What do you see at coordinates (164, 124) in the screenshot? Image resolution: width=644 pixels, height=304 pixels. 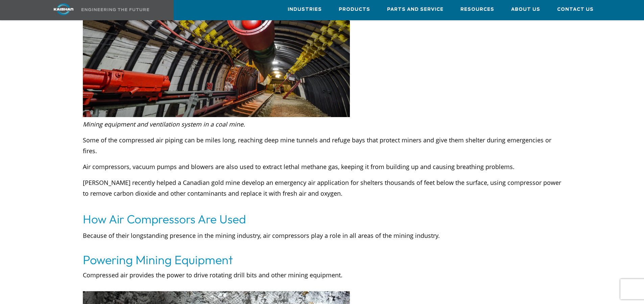 I see `em: Mining equipment and ventilation system in a coal mine.` at bounding box center [164, 124].